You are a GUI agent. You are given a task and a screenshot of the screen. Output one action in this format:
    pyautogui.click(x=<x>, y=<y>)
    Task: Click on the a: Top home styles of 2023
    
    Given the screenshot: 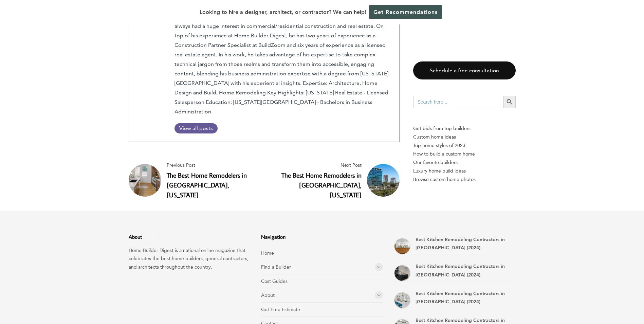 What is the action you would take?
    pyautogui.click(x=464, y=145)
    